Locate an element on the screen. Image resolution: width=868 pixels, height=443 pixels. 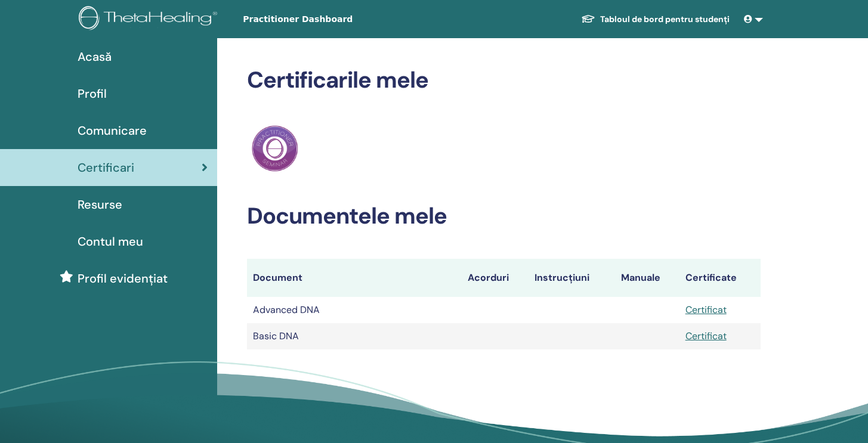
span: Profil is located at coordinates (92, 93).